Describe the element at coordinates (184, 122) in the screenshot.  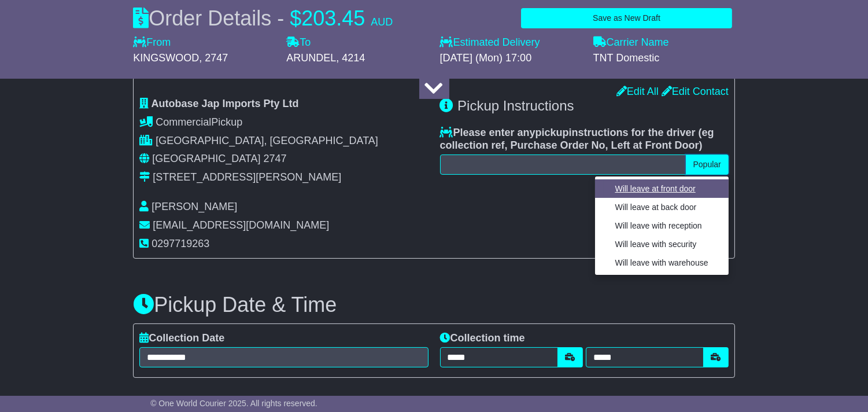
I see `span: Commercial` at that location.